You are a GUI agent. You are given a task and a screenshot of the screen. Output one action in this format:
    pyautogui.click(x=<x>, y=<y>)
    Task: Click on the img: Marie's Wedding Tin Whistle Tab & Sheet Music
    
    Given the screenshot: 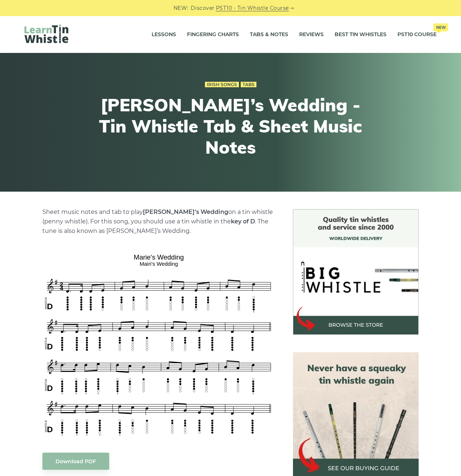 What is the action you would take?
    pyautogui.click(x=159, y=344)
    